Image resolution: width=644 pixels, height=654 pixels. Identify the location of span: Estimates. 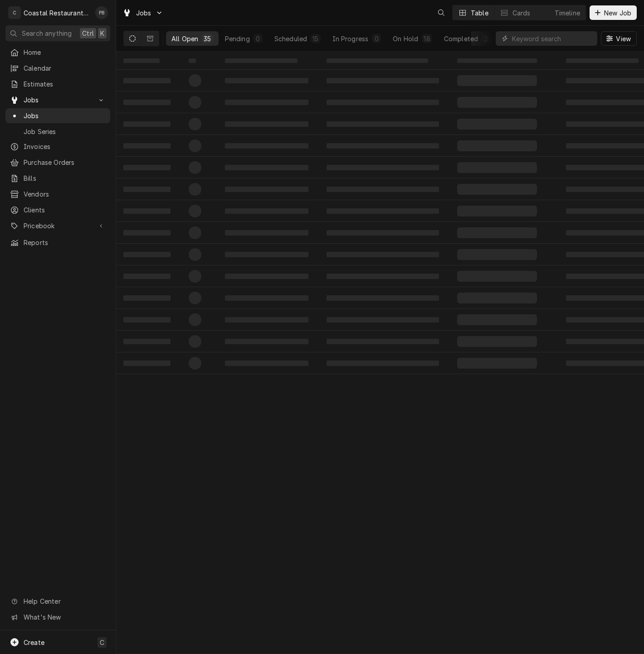
(64, 84).